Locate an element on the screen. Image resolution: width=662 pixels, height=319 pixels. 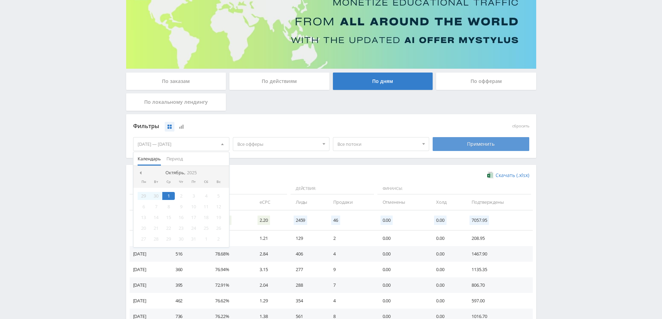
td: 288 is located at coordinates (308, 285).